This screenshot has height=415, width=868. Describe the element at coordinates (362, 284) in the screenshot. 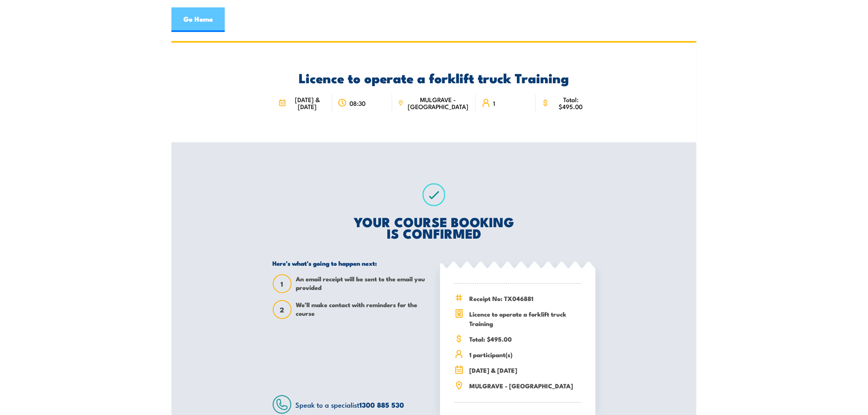

I see `span: An email receipt will be sent to the email you provided` at that location.